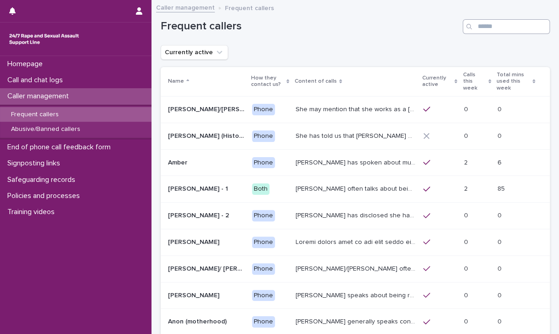 The image size is (559, 334). What do you see at coordinates (33, 212) in the screenshot?
I see `p: Training videos` at bounding box center [33, 212].